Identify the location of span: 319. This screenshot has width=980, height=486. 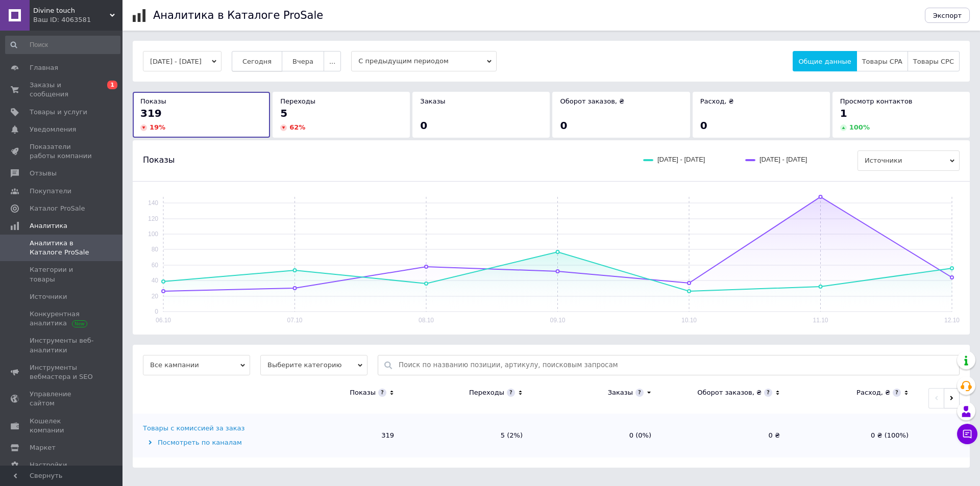
(151, 114).